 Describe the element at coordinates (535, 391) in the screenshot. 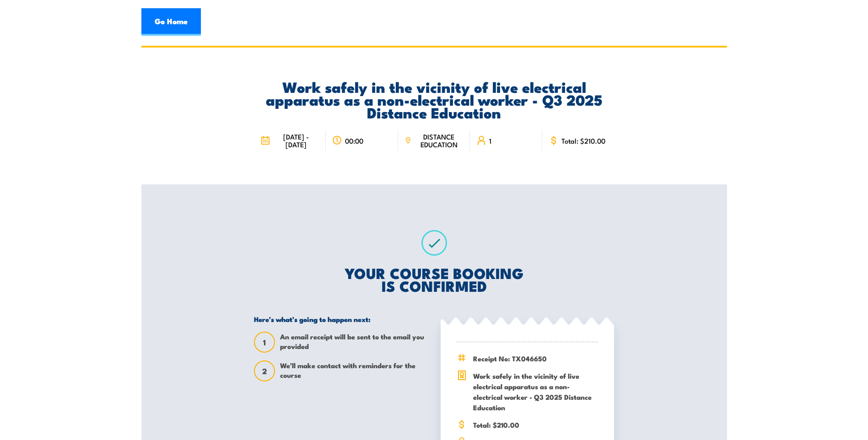

I see `span: Work safely in the vicinity of live electrical apparatus as a non-electrical worker - Q3 2025 Dis...` at that location.